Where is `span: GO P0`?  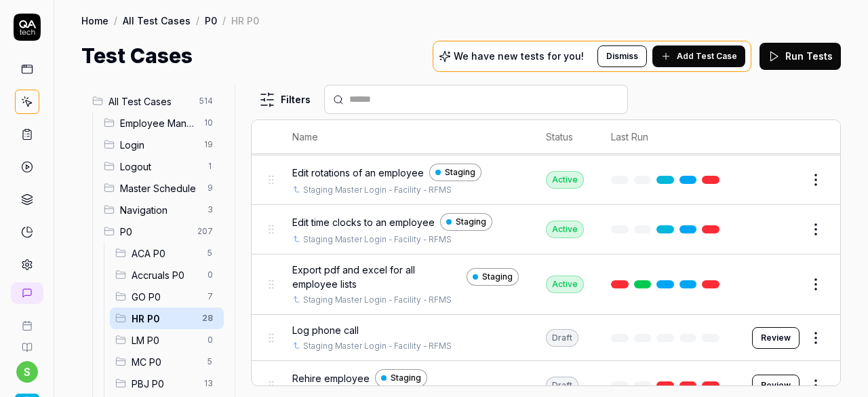
span: GO P0 is located at coordinates (166, 296).